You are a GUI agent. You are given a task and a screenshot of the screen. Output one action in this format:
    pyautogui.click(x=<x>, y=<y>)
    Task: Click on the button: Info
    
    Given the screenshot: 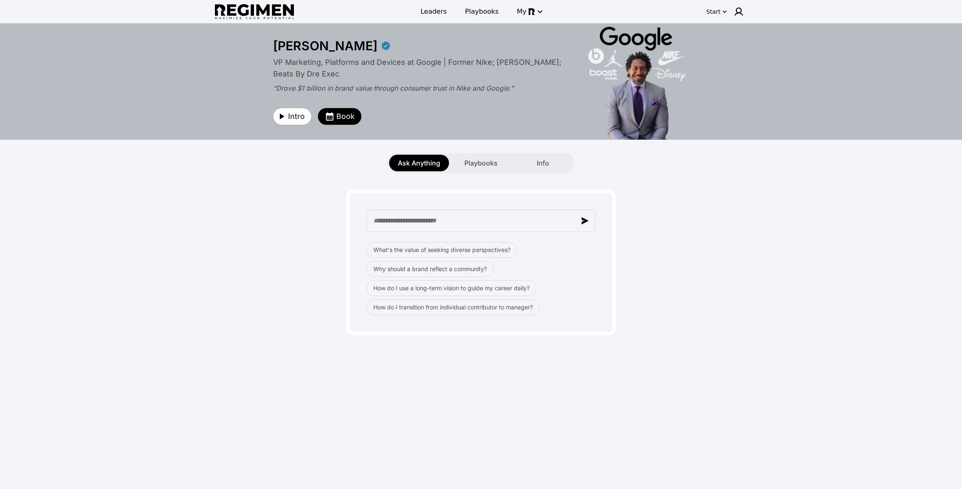 What is the action you would take?
    pyautogui.click(x=543, y=163)
    